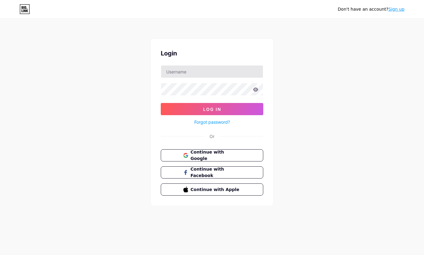 The width and height of the screenshot is (424, 255). What do you see at coordinates (212, 172) in the screenshot?
I see `a: Continue with Facebook` at bounding box center [212, 172].